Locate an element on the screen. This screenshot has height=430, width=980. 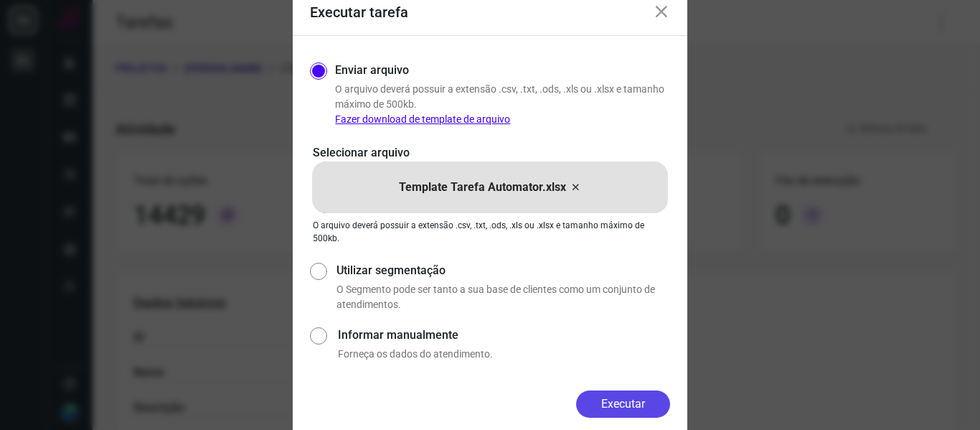
label: Informar manualmente is located at coordinates (504, 335).